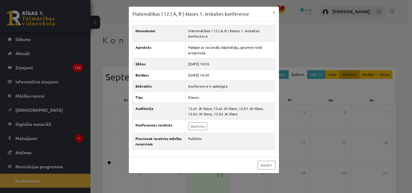 The image size is (412, 193). What do you see at coordinates (159, 75) in the screenshot?
I see `th: Beidzas` at bounding box center [159, 75].